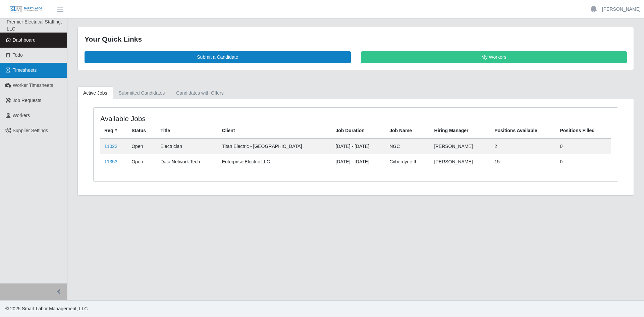 This screenshot has height=317, width=644. I want to click on h4: Available Jobs, so click(204, 118).